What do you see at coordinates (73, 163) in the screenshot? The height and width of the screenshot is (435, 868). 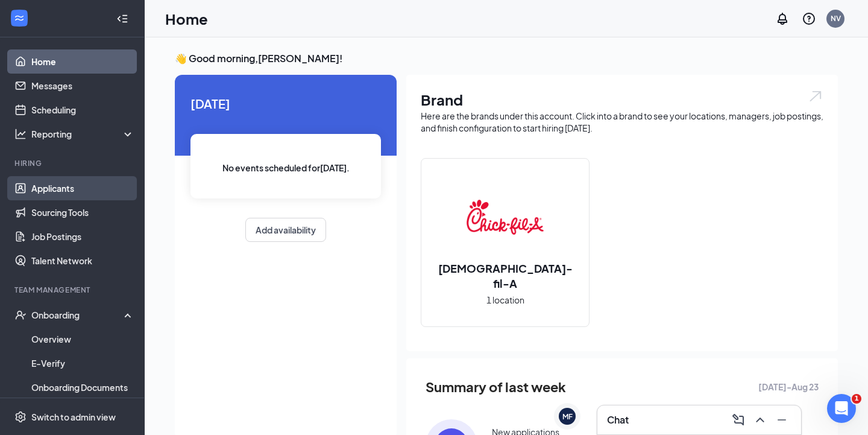 I see `div: Hiring` at bounding box center [73, 163].